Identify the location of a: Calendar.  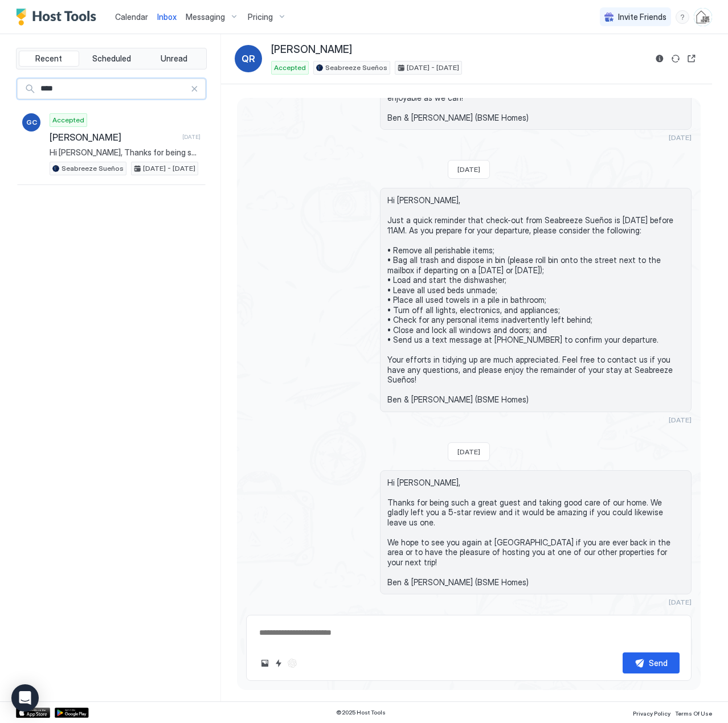
(131, 16).